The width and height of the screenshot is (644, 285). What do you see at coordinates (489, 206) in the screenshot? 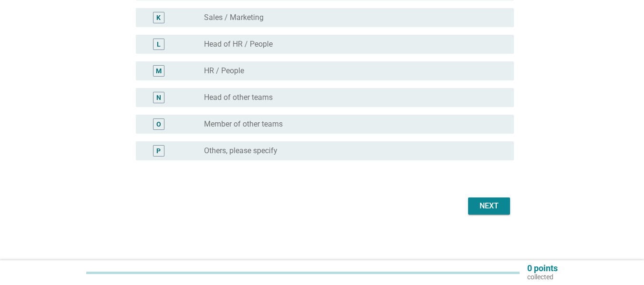
I see `div: Next` at bounding box center [489, 206].